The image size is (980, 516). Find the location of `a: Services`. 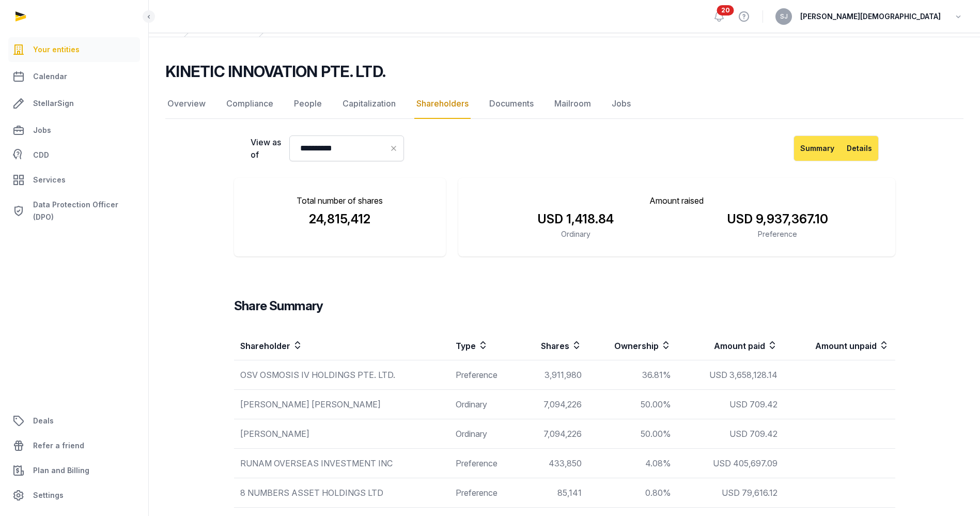

a: Services is located at coordinates (74, 180).